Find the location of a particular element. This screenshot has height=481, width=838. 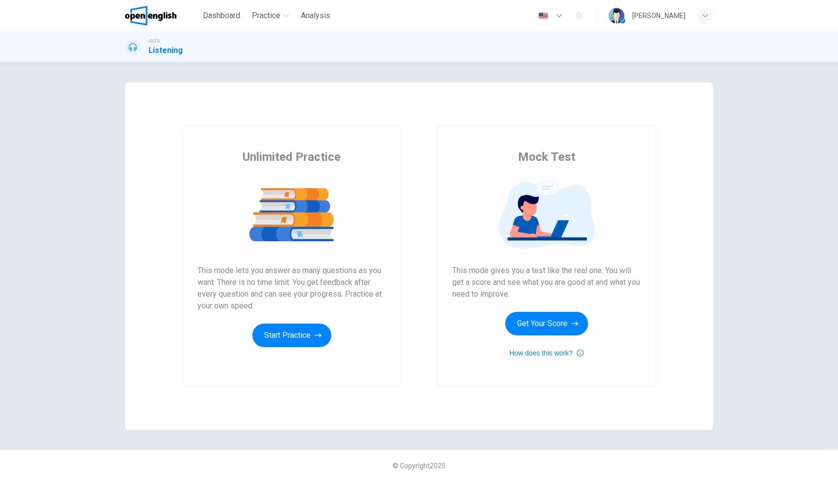

h1: Listening is located at coordinates (166, 50).